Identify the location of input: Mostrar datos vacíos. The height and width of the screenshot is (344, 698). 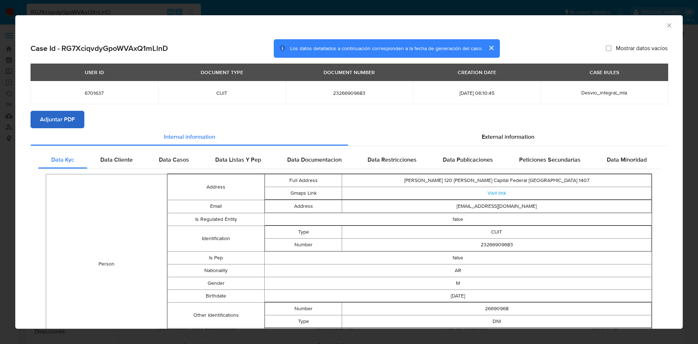
(609, 48).